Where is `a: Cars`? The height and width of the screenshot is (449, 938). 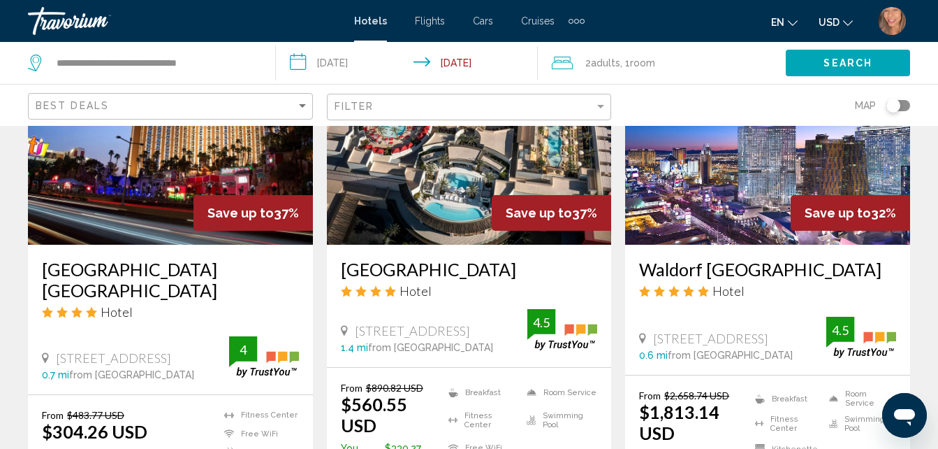 a: Cars is located at coordinates (483, 21).